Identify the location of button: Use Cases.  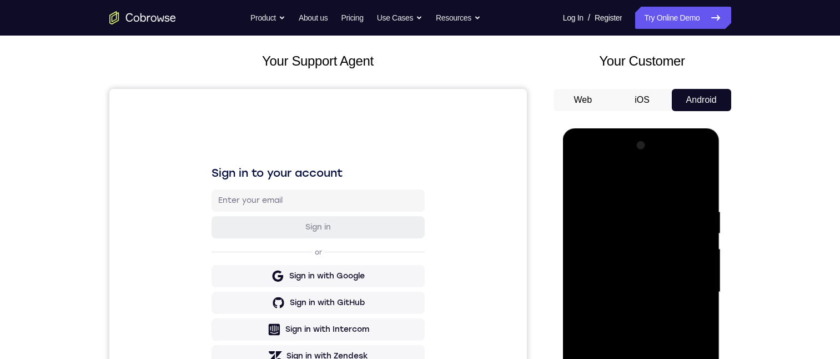
(400, 18).